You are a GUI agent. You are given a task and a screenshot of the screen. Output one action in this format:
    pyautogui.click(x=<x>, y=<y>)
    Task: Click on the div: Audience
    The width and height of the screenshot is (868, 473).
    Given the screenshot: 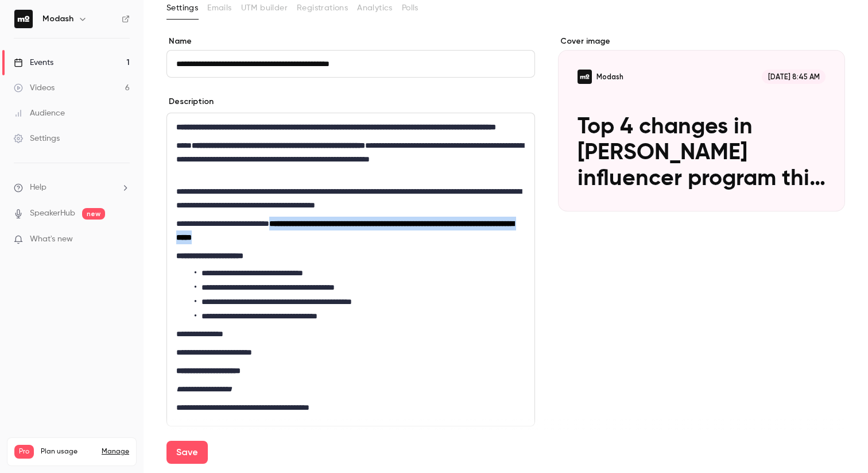 What is the action you would take?
    pyautogui.click(x=39, y=113)
    